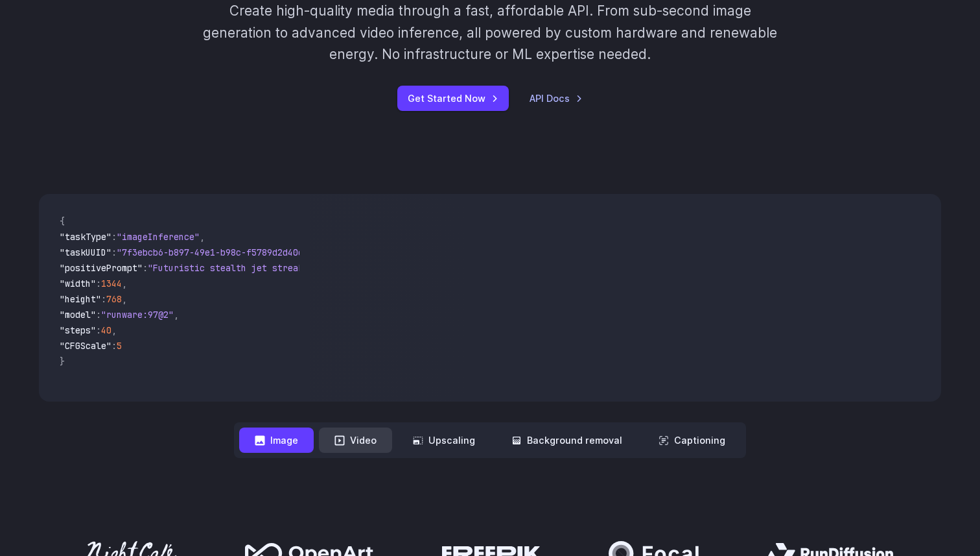 The width and height of the screenshot is (980, 556). What do you see at coordinates (384, 268) in the screenshot?
I see `span: "Futuristic stealth jet streaking through a neon-lit cityscape with glowing purple exhaust"` at bounding box center [384, 268].